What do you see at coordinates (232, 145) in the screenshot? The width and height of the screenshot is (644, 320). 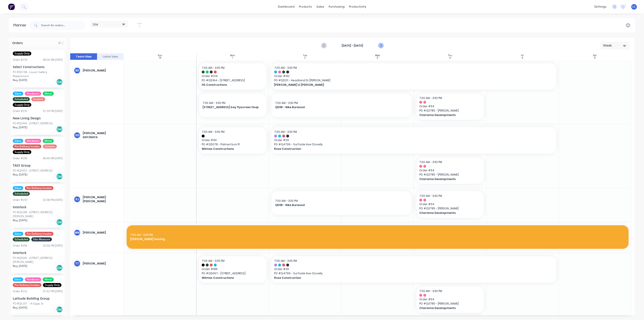 I see `span: PO # Q5078 - Palmertson Pl` at bounding box center [232, 145].